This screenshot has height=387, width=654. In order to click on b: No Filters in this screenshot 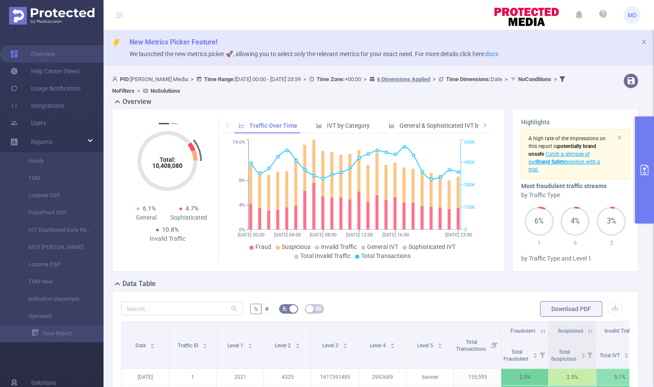, I will do `click(123, 91)`.